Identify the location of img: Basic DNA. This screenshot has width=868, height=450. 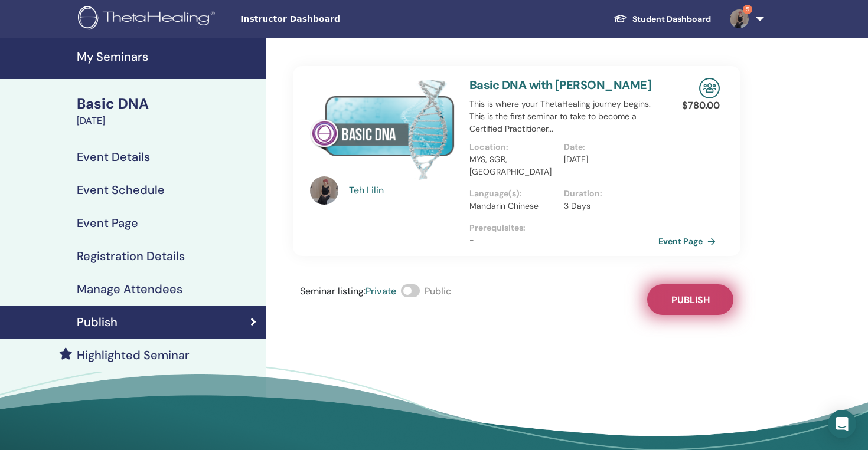
(383, 129).